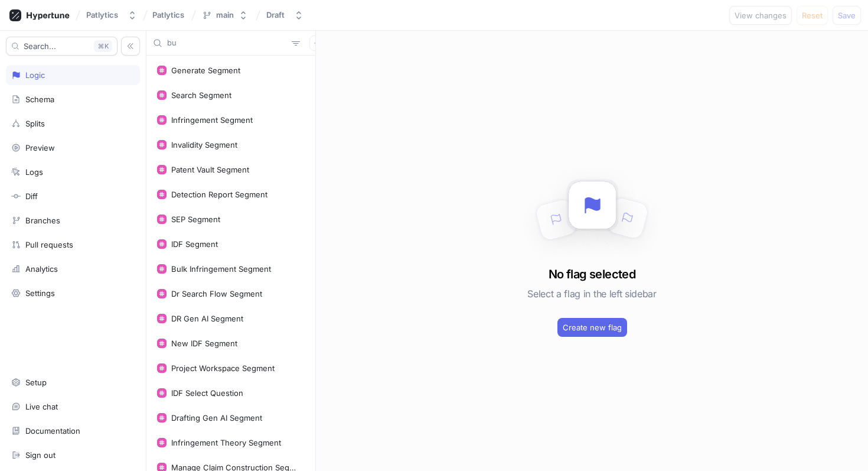  Describe the element at coordinates (31, 196) in the screenshot. I see `div: Diff` at that location.